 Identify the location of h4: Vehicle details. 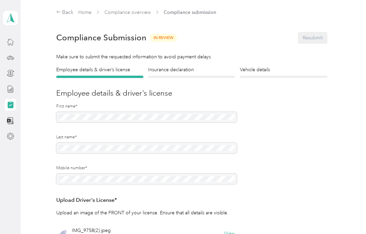
(284, 70).